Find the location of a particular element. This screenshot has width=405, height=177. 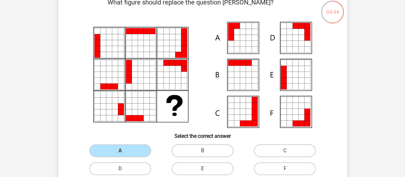

label: A is located at coordinates (120, 150).